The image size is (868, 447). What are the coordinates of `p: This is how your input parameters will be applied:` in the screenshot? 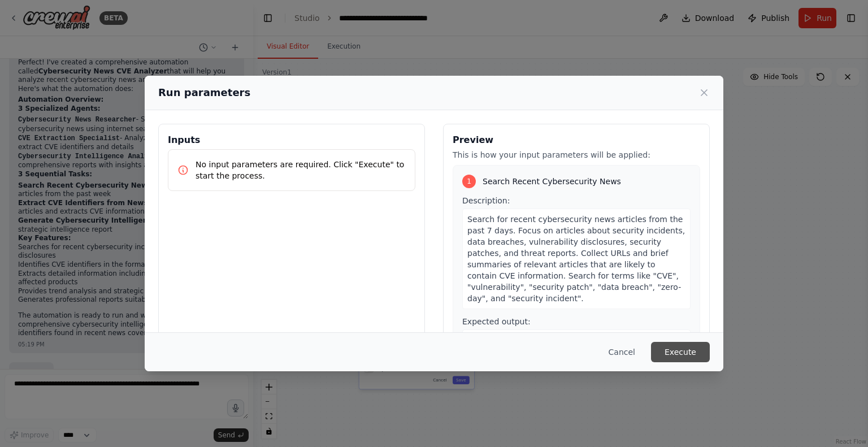 It's located at (577, 155).